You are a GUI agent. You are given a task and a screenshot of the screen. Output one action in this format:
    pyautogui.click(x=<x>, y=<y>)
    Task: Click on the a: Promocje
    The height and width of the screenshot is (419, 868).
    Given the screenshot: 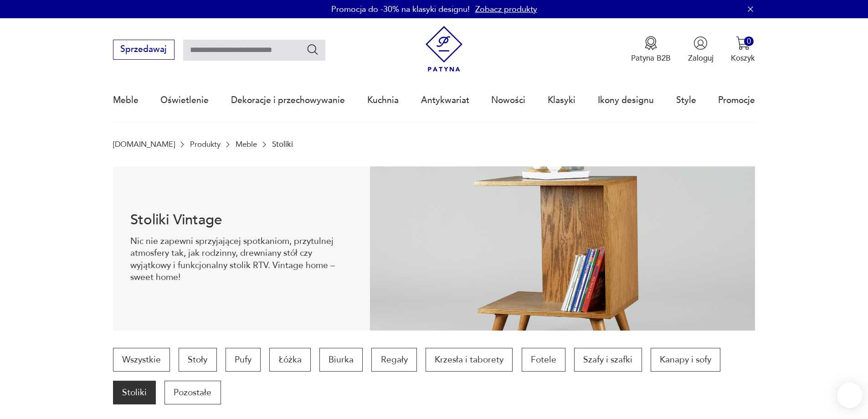 What is the action you would take?
    pyautogui.click(x=736, y=101)
    